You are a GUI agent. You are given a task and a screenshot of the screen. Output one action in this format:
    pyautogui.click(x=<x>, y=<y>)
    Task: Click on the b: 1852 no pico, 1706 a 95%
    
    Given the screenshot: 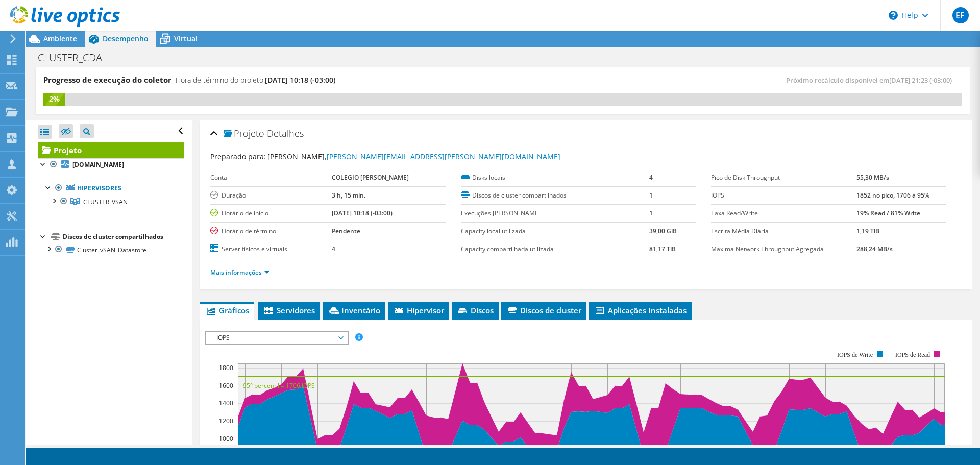 What is the action you would take?
    pyautogui.click(x=892, y=195)
    